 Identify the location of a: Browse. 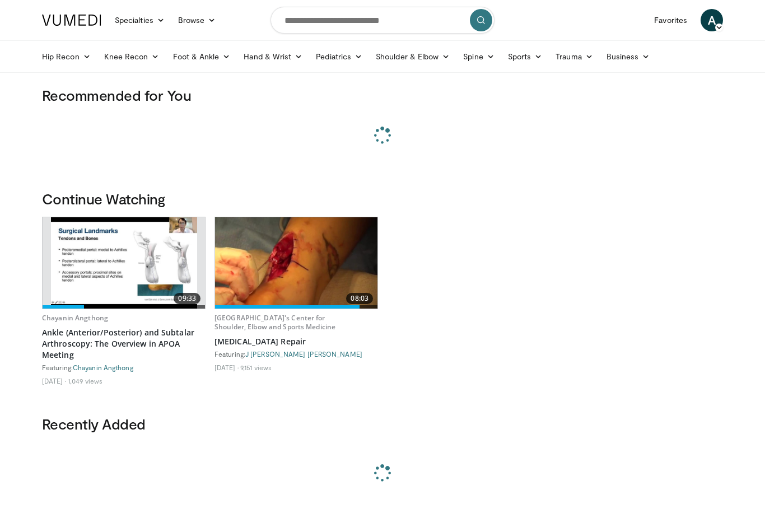
(197, 20).